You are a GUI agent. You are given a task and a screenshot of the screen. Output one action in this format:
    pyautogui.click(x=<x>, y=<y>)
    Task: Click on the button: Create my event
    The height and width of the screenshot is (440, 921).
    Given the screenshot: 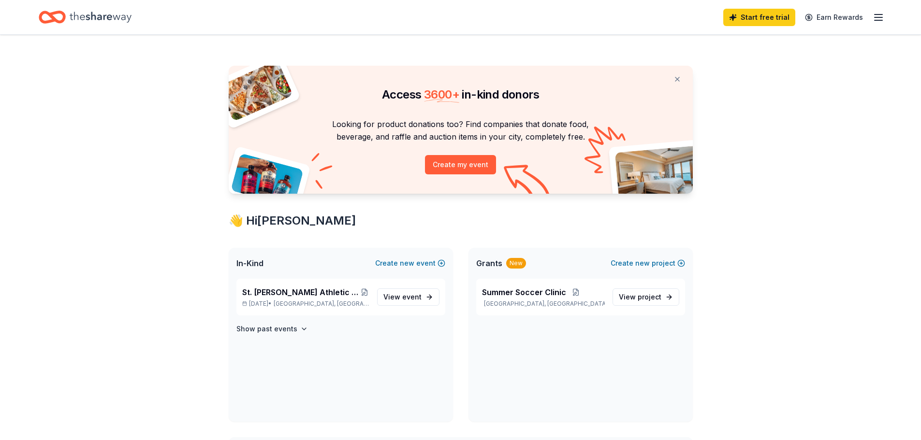 What is the action you would take?
    pyautogui.click(x=460, y=165)
    